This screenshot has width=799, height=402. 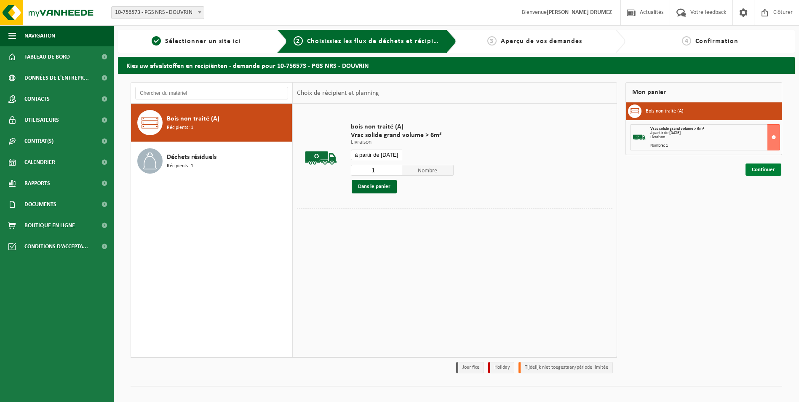 What do you see at coordinates (211, 93) in the screenshot?
I see `input: Chercher du matériel` at bounding box center [211, 93].